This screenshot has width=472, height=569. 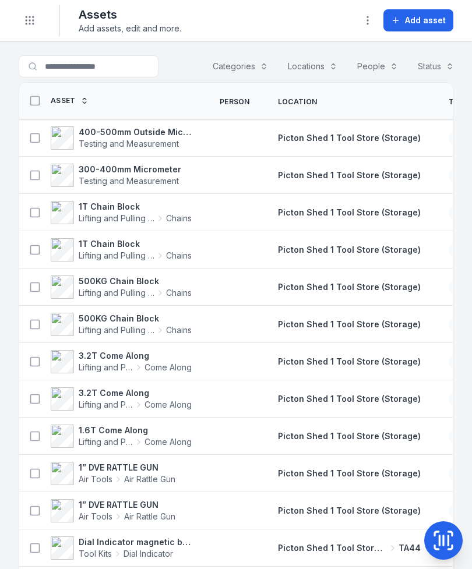 I want to click on span: Dial Indicator, so click(x=148, y=554).